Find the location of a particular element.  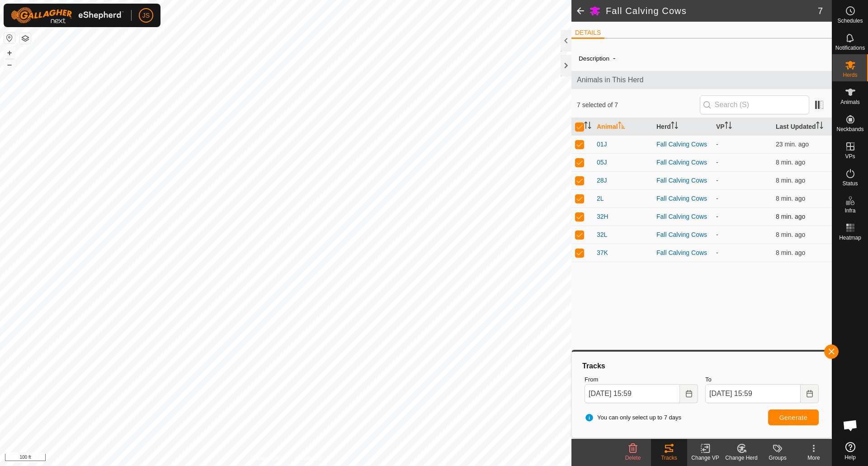

span: Schedules is located at coordinates (849, 21).